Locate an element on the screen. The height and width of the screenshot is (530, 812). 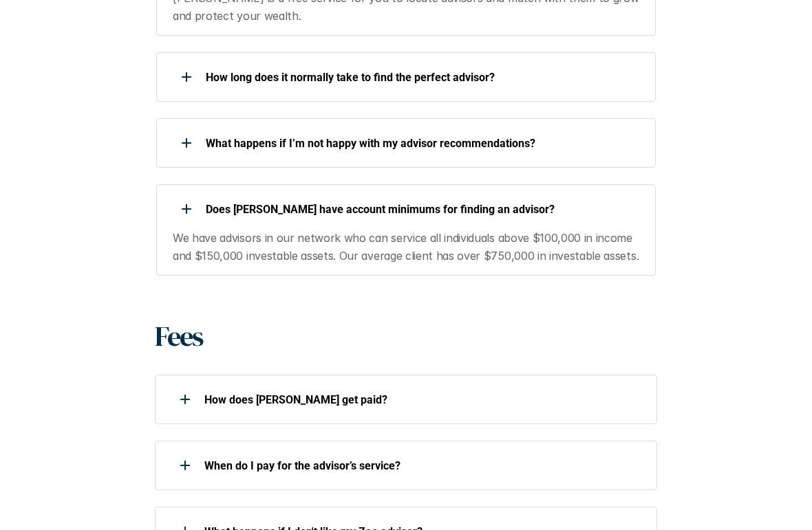
p: When do I pay for the advisor’s service? is located at coordinates (422, 466).